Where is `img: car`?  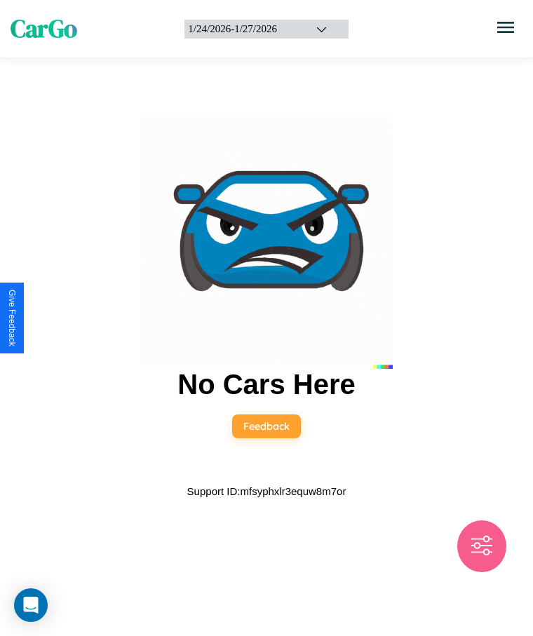
img: car is located at coordinates (267, 243).